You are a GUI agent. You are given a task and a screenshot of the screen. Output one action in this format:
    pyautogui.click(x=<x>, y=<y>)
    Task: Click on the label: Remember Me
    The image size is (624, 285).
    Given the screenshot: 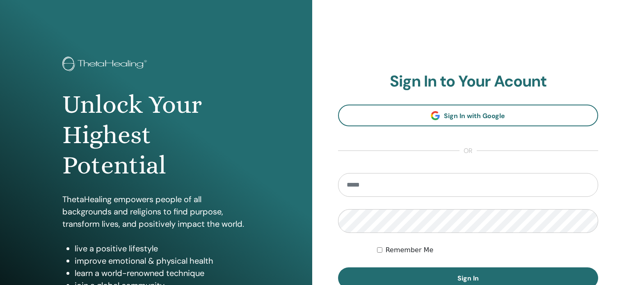 What is the action you would take?
    pyautogui.click(x=409, y=250)
    